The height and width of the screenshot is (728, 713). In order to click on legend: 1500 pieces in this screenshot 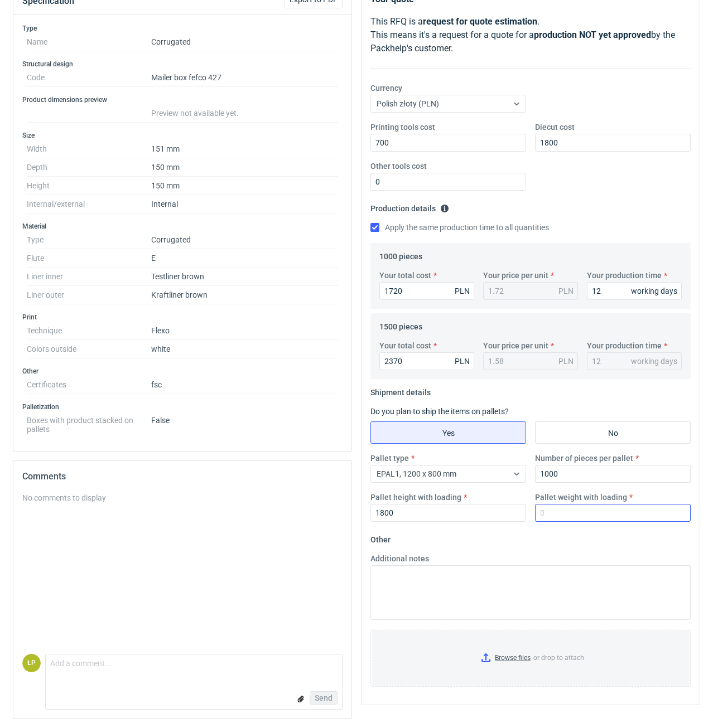, I will do `click(401, 324)`.